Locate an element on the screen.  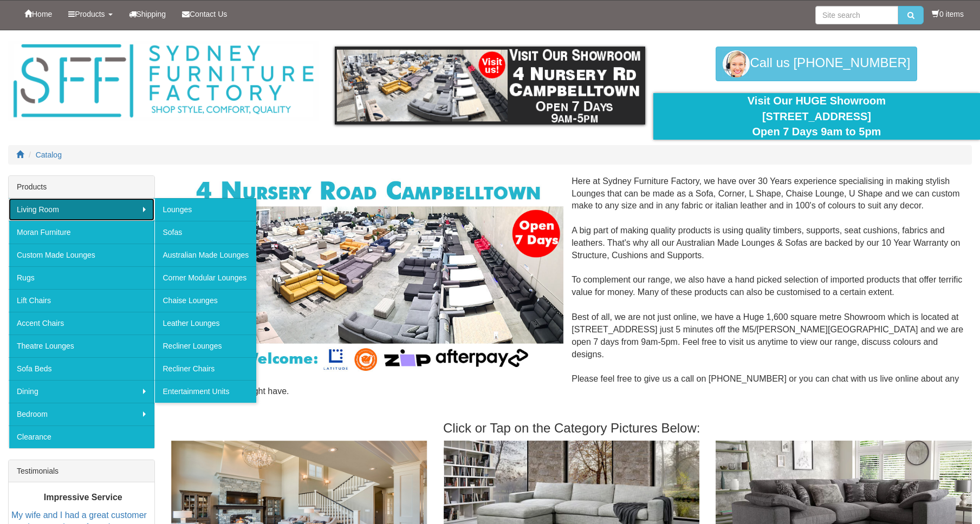
div: Here at Sydney Furniture Factory, we have over 30 Years experience specialising in making stylish... is located at coordinates (572, 293).